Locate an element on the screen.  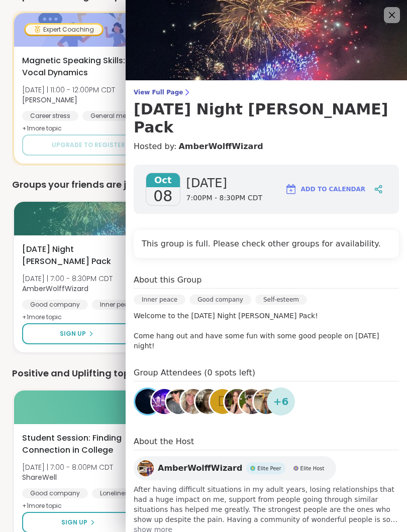
a: AliciaMarie is located at coordinates (208, 402).